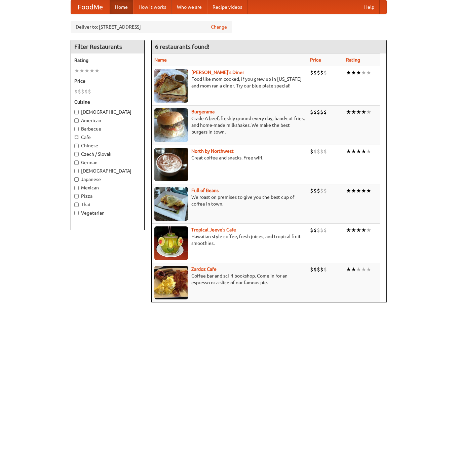  I want to click on a: Help, so click(369, 7).